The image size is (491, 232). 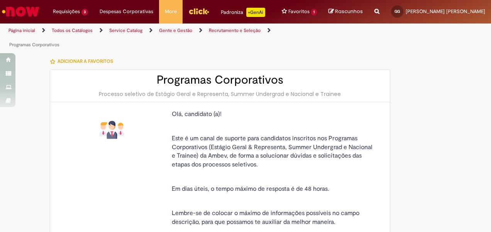 I want to click on a: Todos os Catálogos, so click(x=72, y=30).